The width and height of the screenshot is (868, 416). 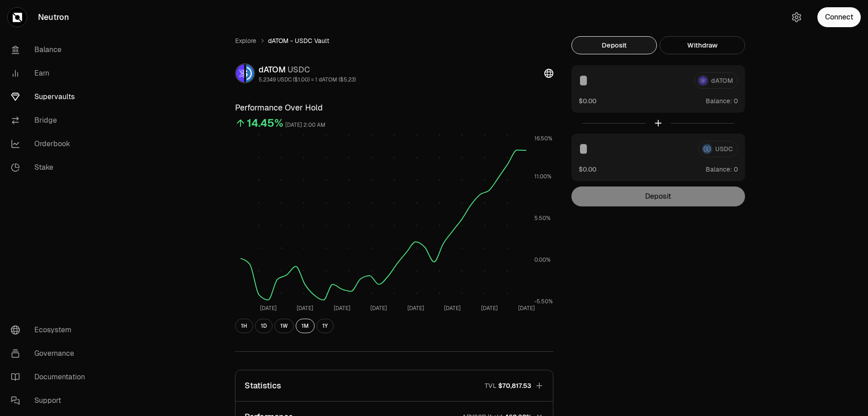 I want to click on button: Connect, so click(x=839, y=18).